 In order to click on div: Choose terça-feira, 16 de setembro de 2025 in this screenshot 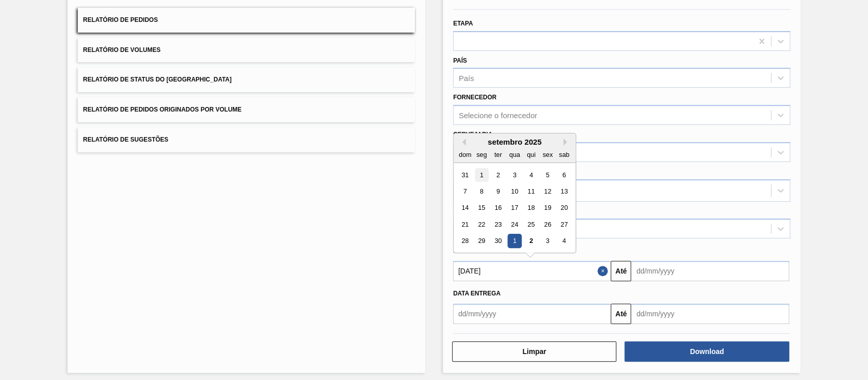, I will do `click(498, 208)`.